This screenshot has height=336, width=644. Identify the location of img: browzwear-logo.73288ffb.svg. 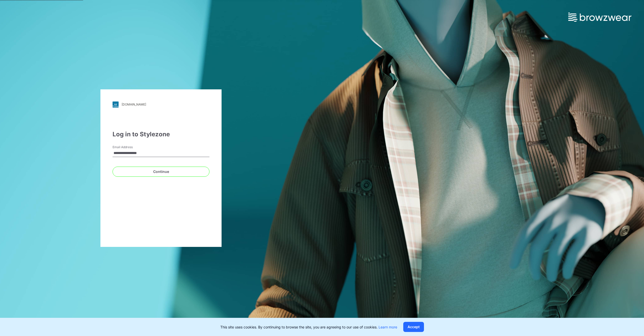
(600, 17).